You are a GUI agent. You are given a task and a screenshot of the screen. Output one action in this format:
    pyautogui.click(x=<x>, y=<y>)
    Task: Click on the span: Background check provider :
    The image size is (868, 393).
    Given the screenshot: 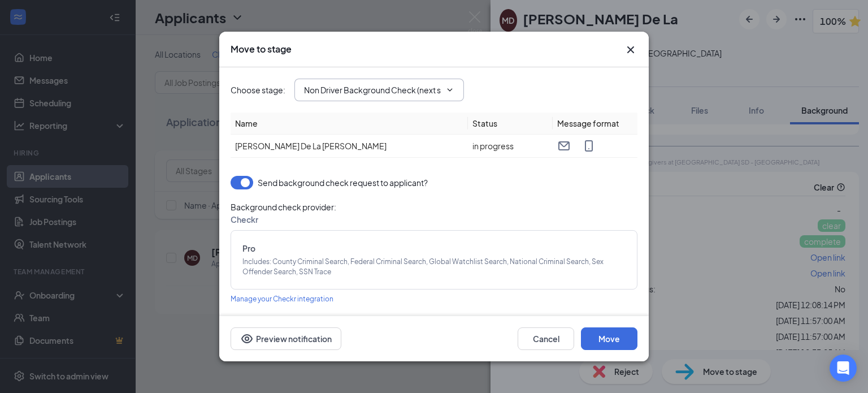 What is the action you would take?
    pyautogui.click(x=434, y=207)
    